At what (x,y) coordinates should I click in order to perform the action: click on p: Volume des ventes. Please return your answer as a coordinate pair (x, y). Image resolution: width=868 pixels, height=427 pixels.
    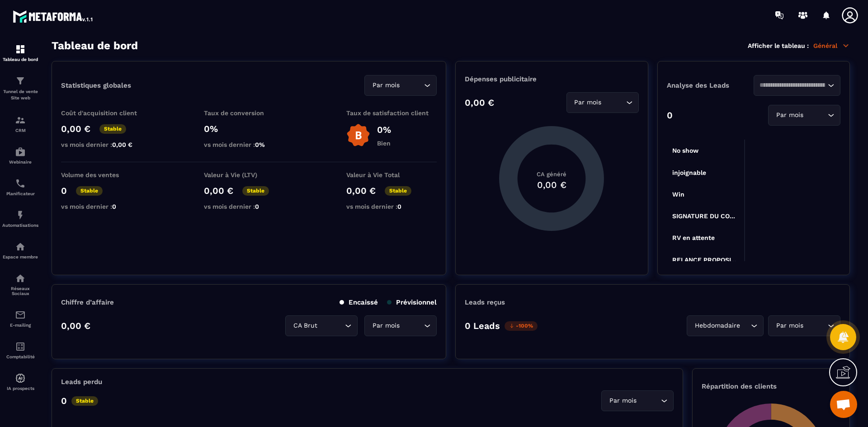
    Looking at the image, I should click on (106, 175).